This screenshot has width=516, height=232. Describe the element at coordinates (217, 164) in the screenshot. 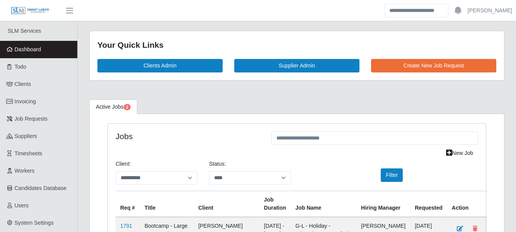

I see `label: Status:` at that location.